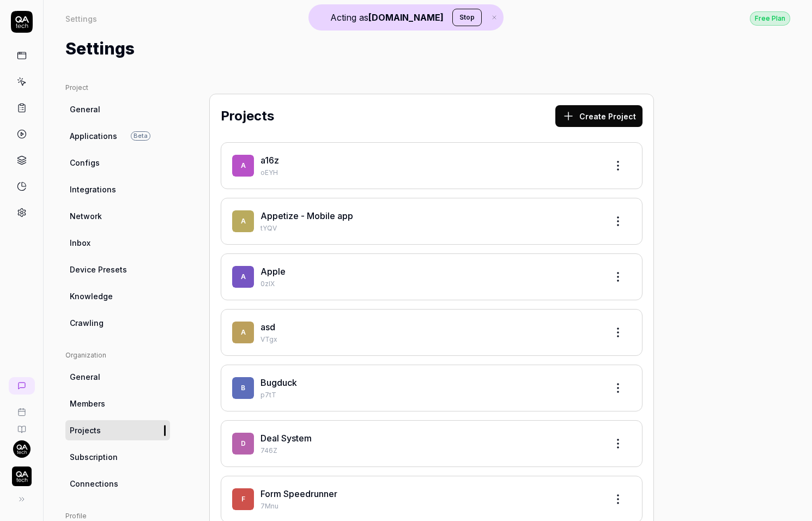  Describe the element at coordinates (93, 189) in the screenshot. I see `span: Integrations` at that location.